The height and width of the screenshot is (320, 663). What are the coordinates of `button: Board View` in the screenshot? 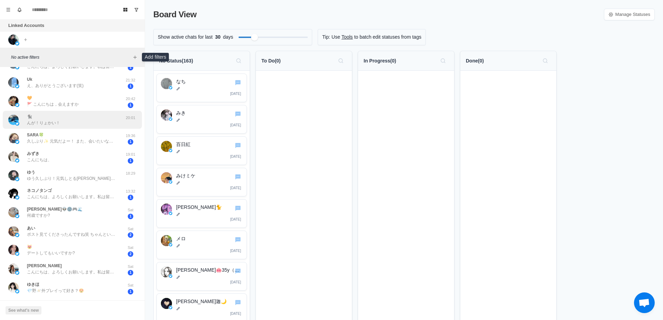 It's located at (125, 10).